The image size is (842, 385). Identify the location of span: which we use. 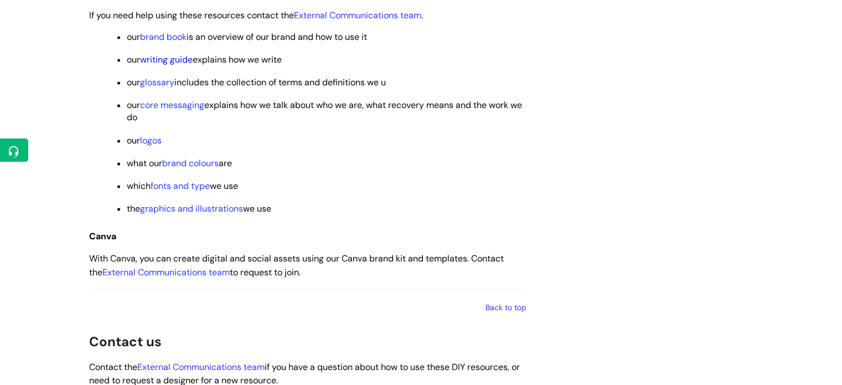
(182, 185).